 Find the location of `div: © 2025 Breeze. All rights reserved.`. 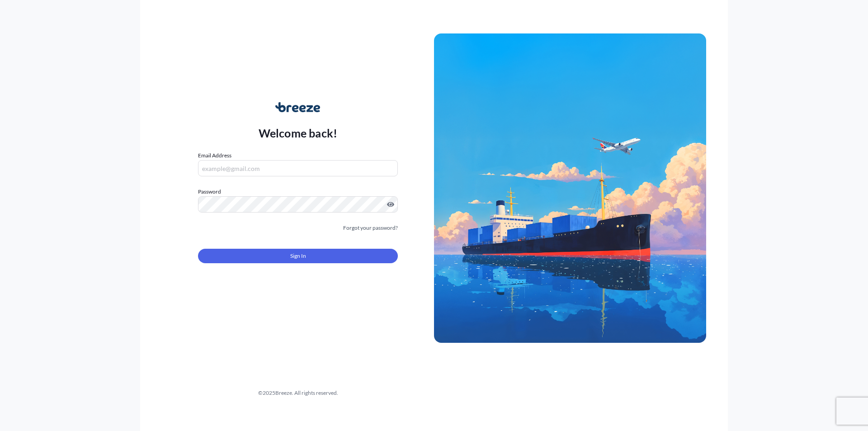

div: © 2025 Breeze. All rights reserved. is located at coordinates (298, 392).